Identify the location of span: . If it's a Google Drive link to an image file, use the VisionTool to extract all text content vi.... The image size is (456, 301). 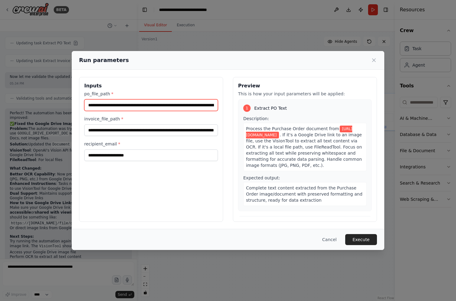
(304, 150).